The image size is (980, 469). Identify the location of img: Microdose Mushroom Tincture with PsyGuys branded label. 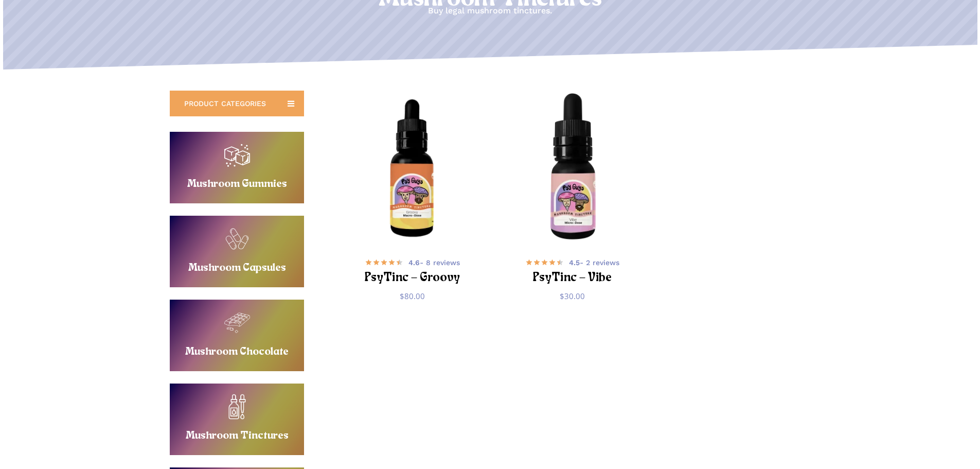
(573, 168).